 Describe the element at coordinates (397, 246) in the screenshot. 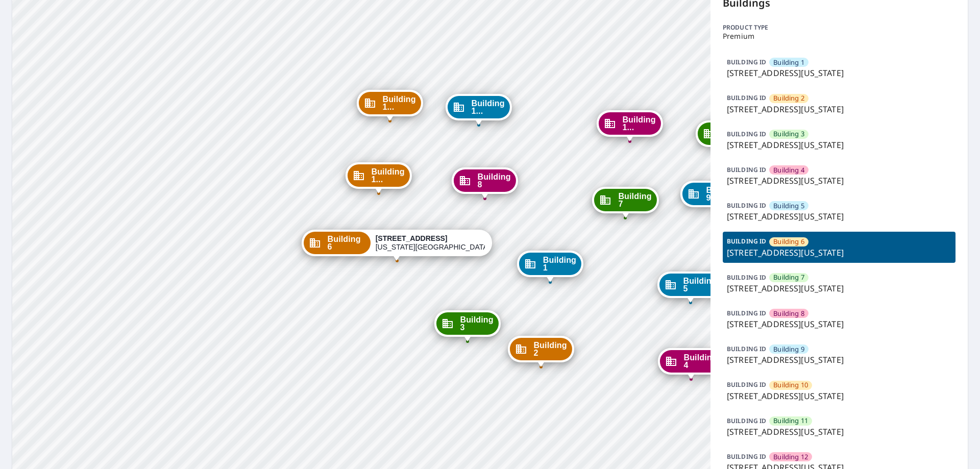

I see `div: Dropped pin, building Building 6, Commercial property, 1315 e 89th st Kansas City, MO 64131` at that location.